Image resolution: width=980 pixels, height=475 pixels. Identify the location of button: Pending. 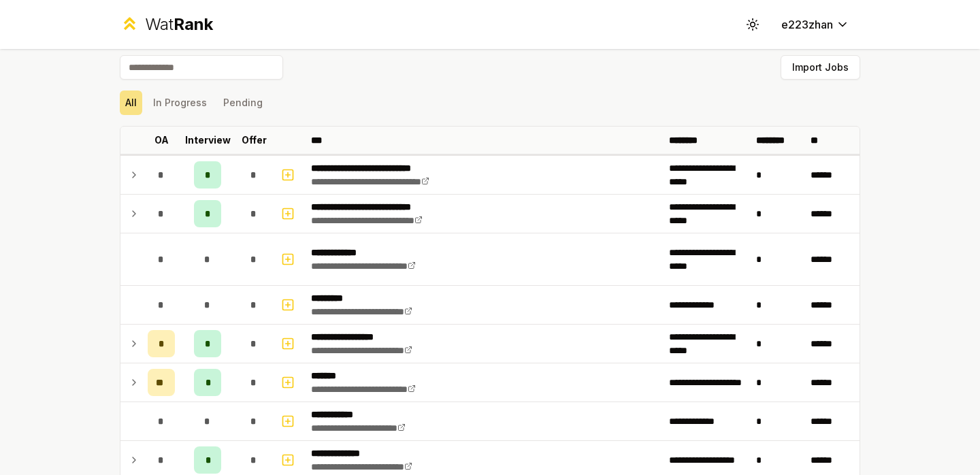
(243, 103).